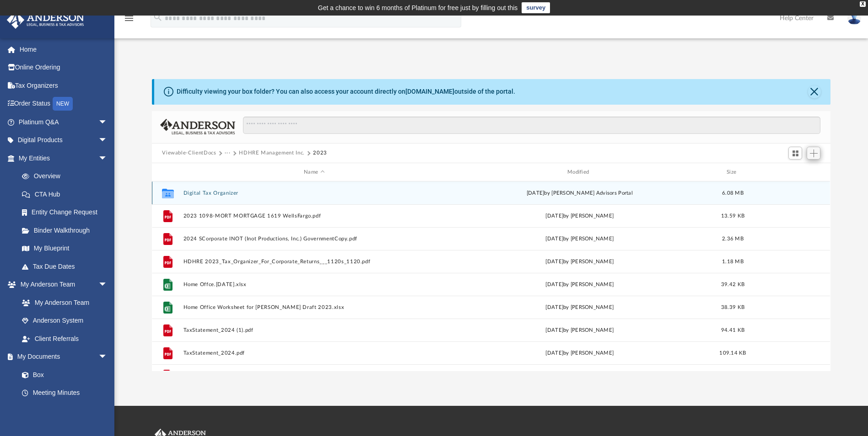 The width and height of the screenshot is (868, 436). Describe the element at coordinates (815, 92) in the screenshot. I see `button: Close` at that location.